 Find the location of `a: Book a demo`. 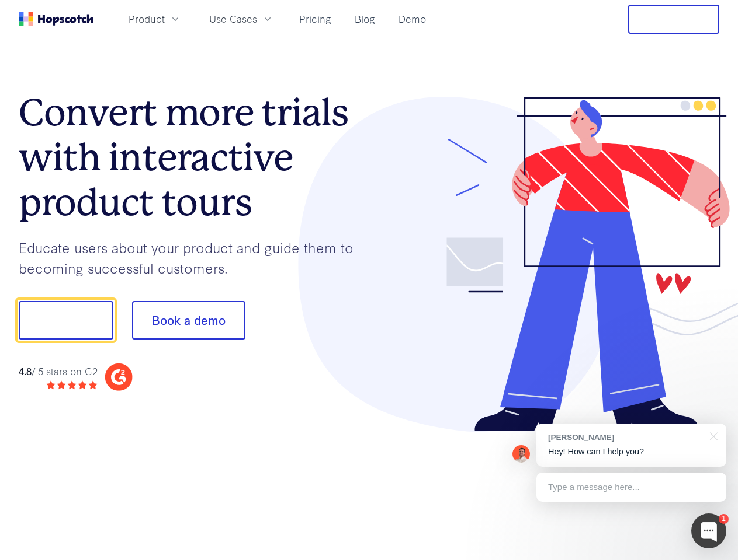

a: Book a demo is located at coordinates (189, 320).